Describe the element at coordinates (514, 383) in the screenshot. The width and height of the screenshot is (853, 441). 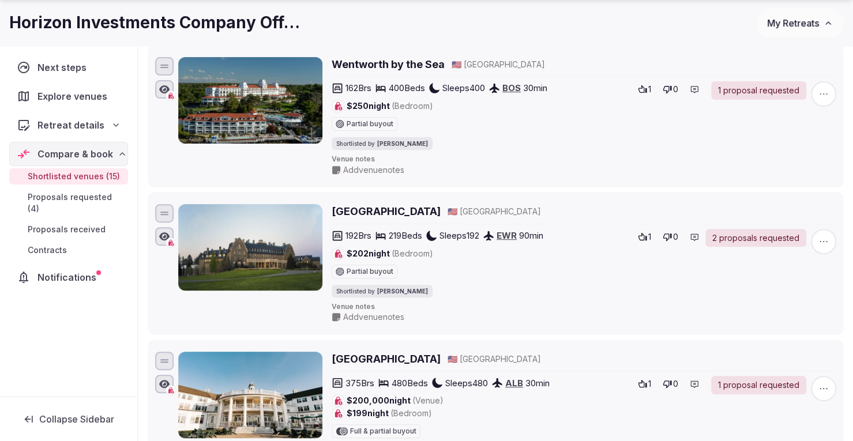
I see `a: ALB` at that location.